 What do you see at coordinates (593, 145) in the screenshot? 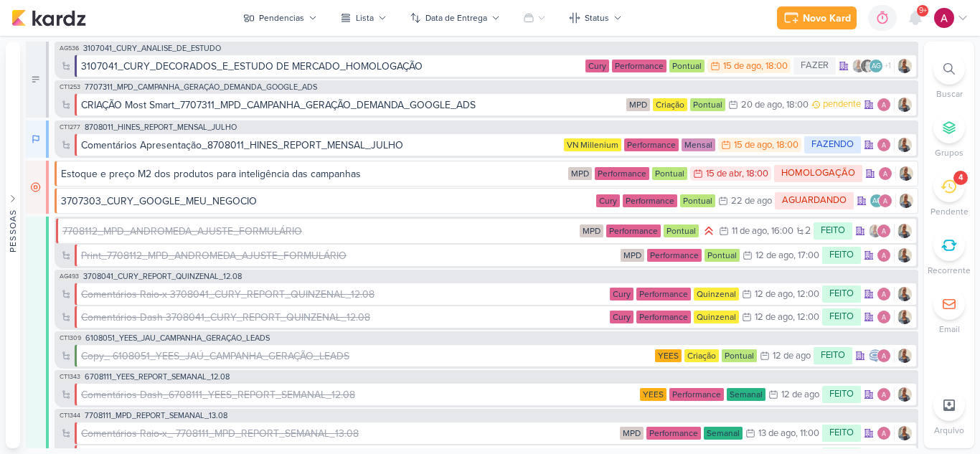
I see `div: VN Millenium` at bounding box center [593, 145].